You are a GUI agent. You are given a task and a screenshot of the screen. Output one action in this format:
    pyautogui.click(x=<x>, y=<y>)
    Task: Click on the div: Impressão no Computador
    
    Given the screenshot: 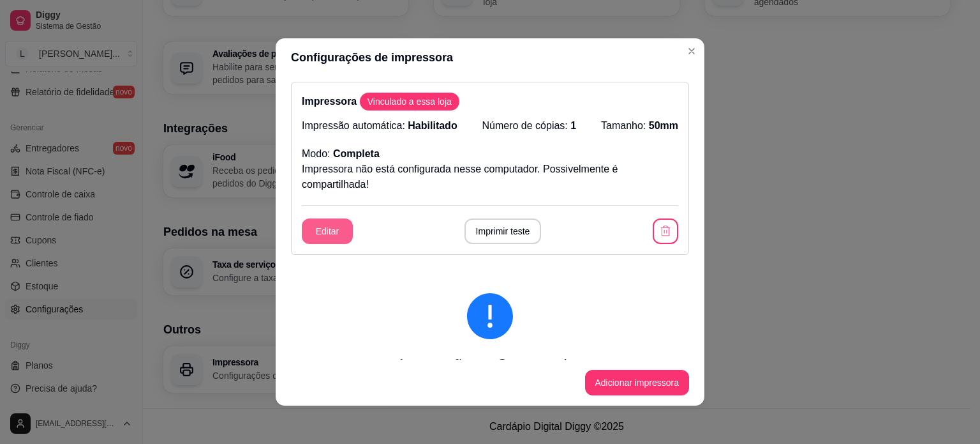 What is the action you would take?
    pyautogui.click(x=490, y=365)
    